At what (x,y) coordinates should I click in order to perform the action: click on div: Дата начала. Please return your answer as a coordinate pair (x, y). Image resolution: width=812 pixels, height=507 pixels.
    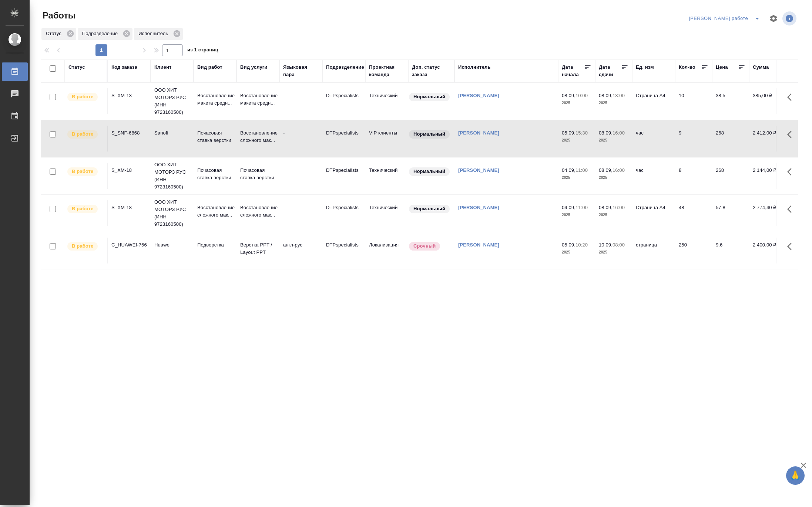
    Looking at the image, I should click on (573, 71).